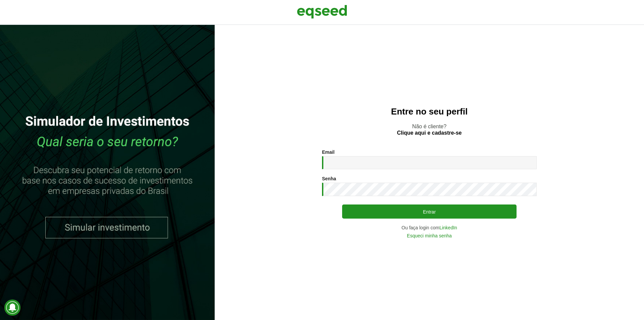  Describe the element at coordinates (430, 212) in the screenshot. I see `button: Entrar` at that location.